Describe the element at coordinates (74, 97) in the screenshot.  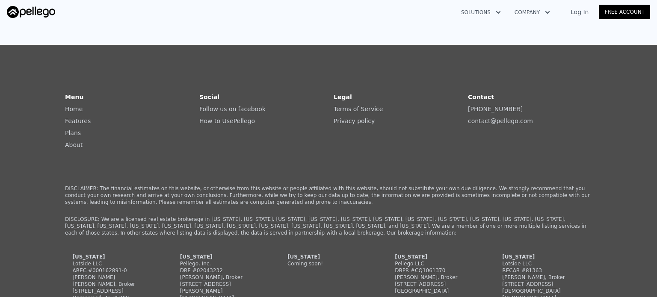
I see `strong: Menu` at that location.